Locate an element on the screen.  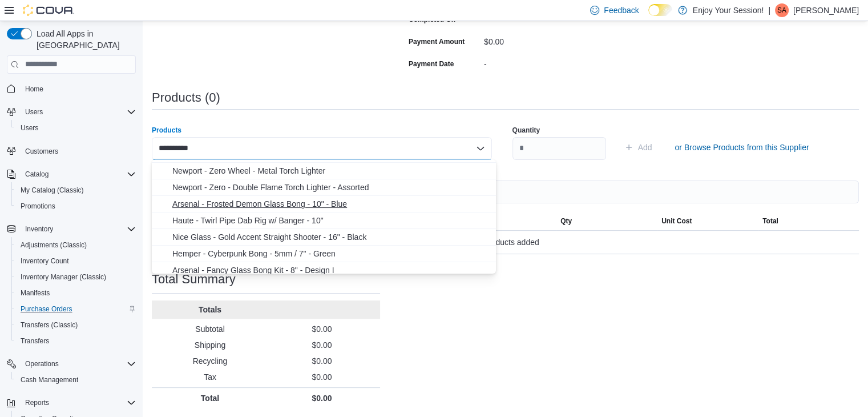
span: Home is located at coordinates (78, 89).